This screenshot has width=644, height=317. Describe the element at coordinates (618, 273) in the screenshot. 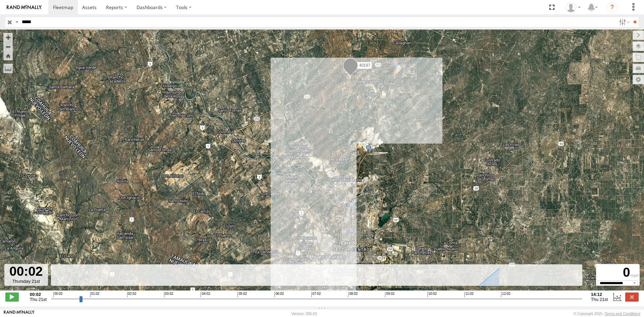

I see `div: 0` at that location.